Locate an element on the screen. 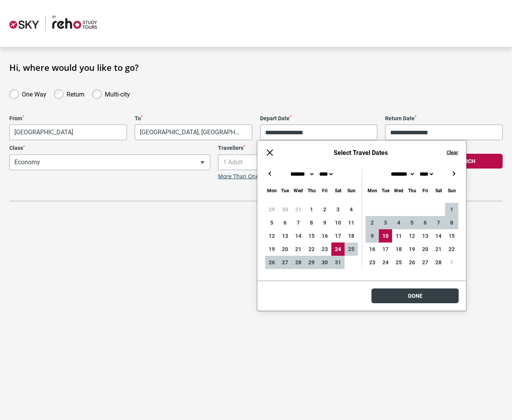  span: 1 Adult is located at coordinates (318, 162).